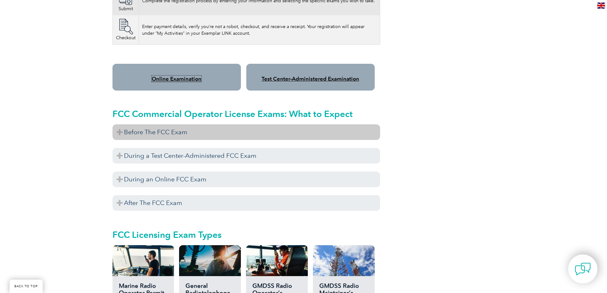 This screenshot has height=293, width=607. I want to click on h2: FCC Commercial Operator License Exams: What to Expect, so click(246, 114).